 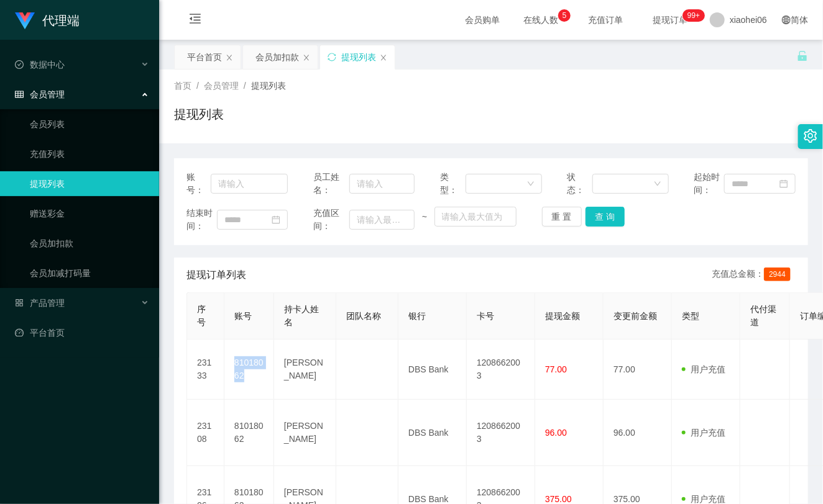 I want to click on img: logo.9652507e.png, so click(x=25, y=21).